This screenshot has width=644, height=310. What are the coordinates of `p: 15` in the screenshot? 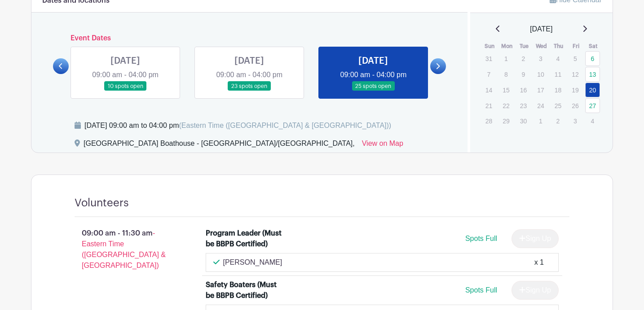 It's located at (506, 90).